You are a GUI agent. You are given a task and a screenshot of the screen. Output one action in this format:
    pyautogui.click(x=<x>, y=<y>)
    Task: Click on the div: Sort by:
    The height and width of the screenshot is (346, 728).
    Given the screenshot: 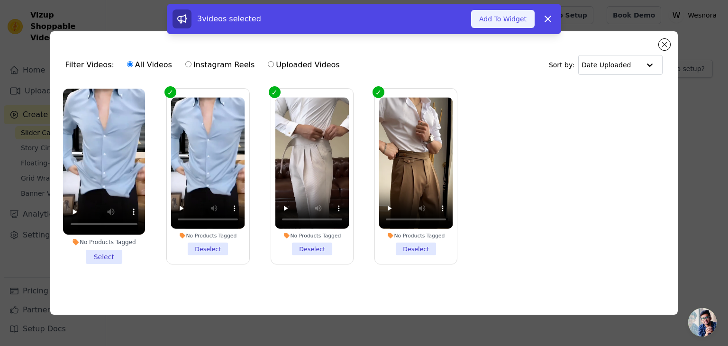 What is the action you would take?
    pyautogui.click(x=605, y=65)
    